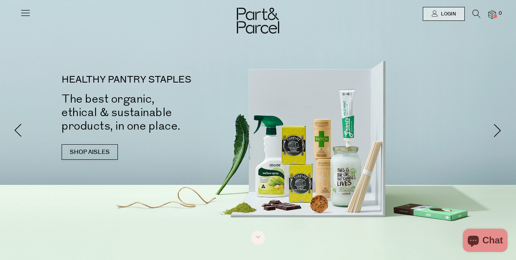 This screenshot has height=260, width=516. What do you see at coordinates (444, 14) in the screenshot?
I see `a: Login` at bounding box center [444, 14].